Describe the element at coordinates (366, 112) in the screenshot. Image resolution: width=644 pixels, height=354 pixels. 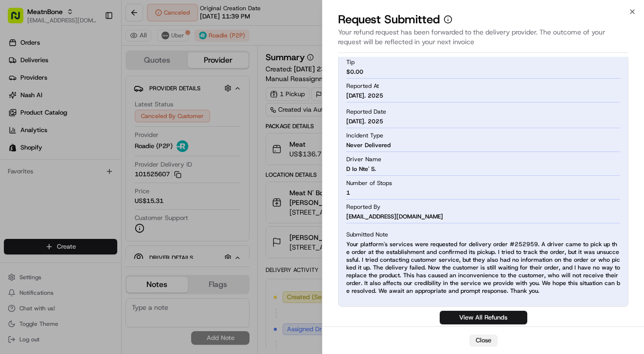
I see `span: Reported Date` at that location.